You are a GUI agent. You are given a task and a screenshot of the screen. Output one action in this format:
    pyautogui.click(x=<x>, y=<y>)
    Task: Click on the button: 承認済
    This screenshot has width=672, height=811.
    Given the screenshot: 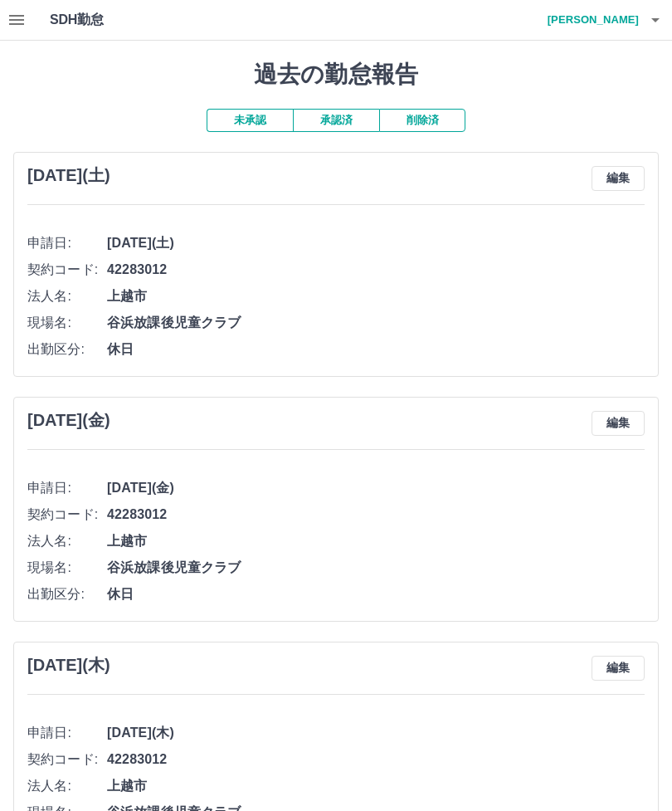 What is the action you would take?
    pyautogui.click(x=336, y=120)
    